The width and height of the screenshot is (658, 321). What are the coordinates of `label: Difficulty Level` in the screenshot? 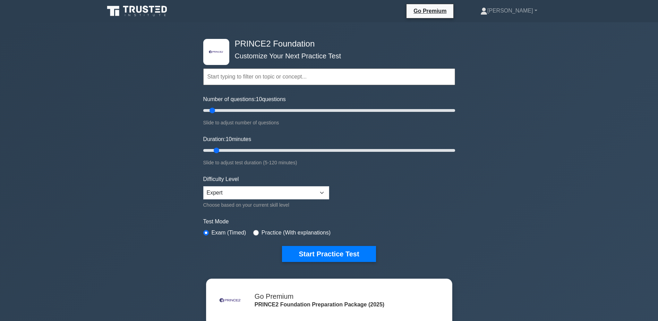 It's located at (221, 179).